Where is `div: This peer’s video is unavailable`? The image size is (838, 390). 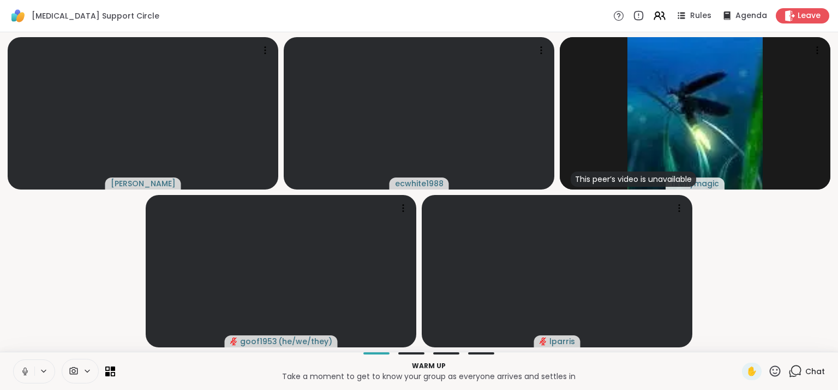 div: This peer’s video is unavailable is located at coordinates (634, 179).